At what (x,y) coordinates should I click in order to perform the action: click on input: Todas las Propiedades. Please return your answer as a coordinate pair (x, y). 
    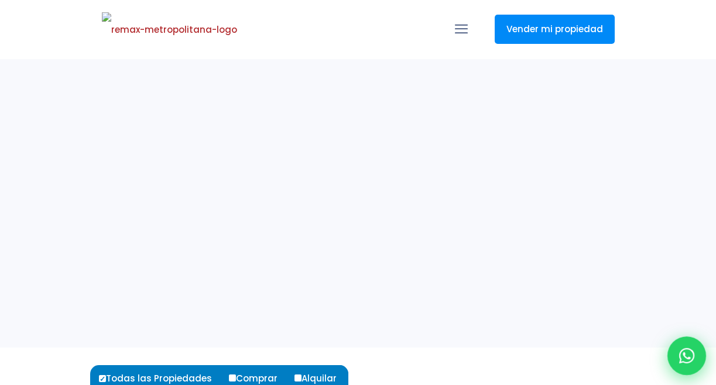
    Looking at the image, I should click on (102, 379).